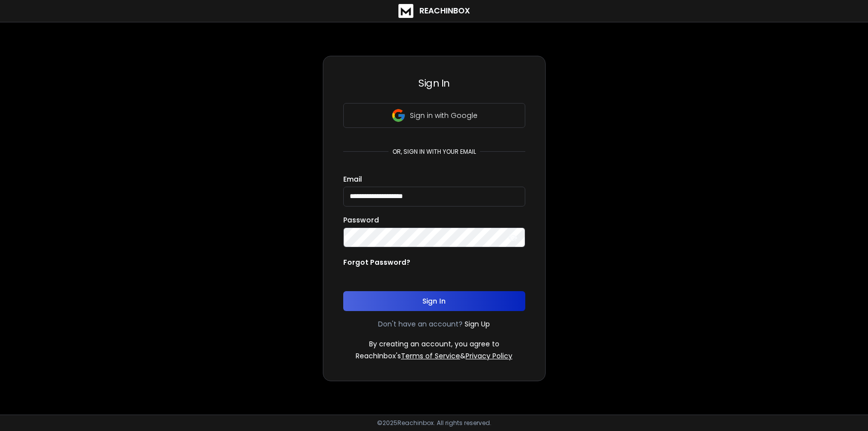 The width and height of the screenshot is (868, 431). I want to click on a: Sign Up, so click(477, 324).